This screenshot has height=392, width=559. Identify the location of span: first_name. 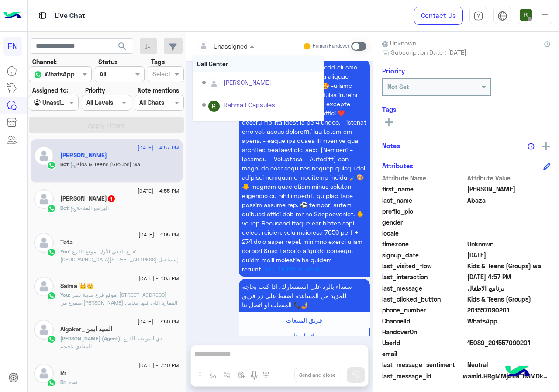
(424, 189).